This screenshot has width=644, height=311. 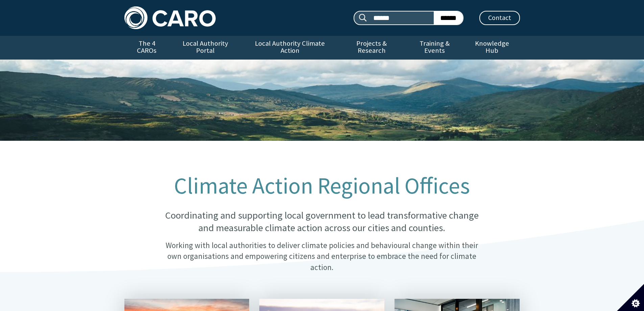 I want to click on a: Local Authority Climate Action, so click(x=290, y=48).